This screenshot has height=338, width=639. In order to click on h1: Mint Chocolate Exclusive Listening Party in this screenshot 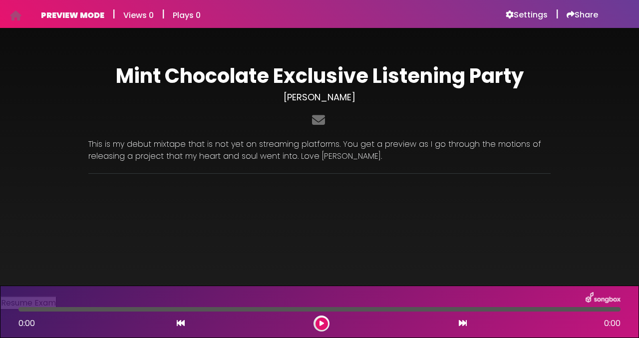, I will do `click(319, 76)`.